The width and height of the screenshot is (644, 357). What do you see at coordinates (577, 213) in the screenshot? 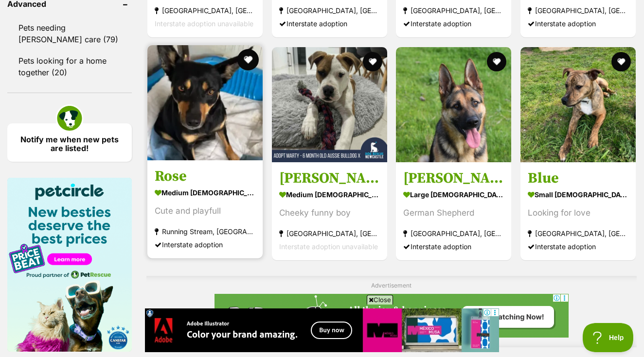
I see `div: Looking for love` at bounding box center [577, 213].